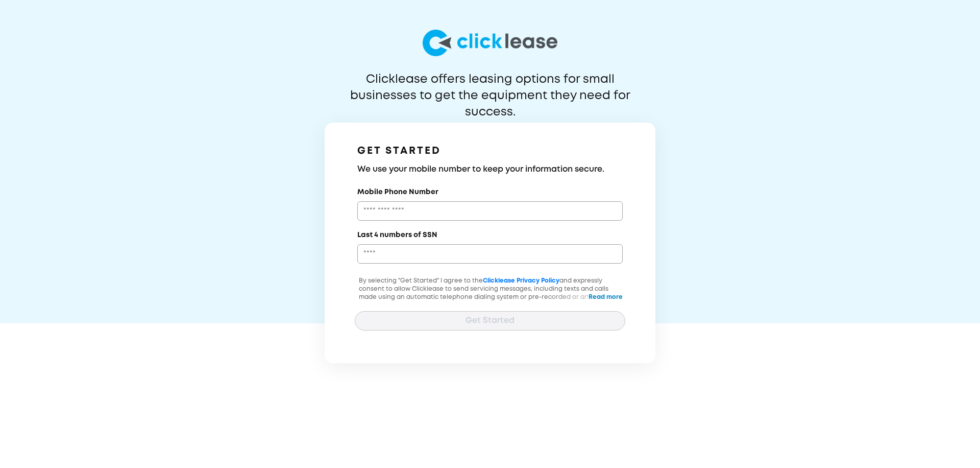 This screenshot has height=468, width=980. Describe the element at coordinates (490, 302) in the screenshot. I see `p: By selecting "Get Started" I agree to the and expressly consent to allow Clicklease to send servi...` at that location.